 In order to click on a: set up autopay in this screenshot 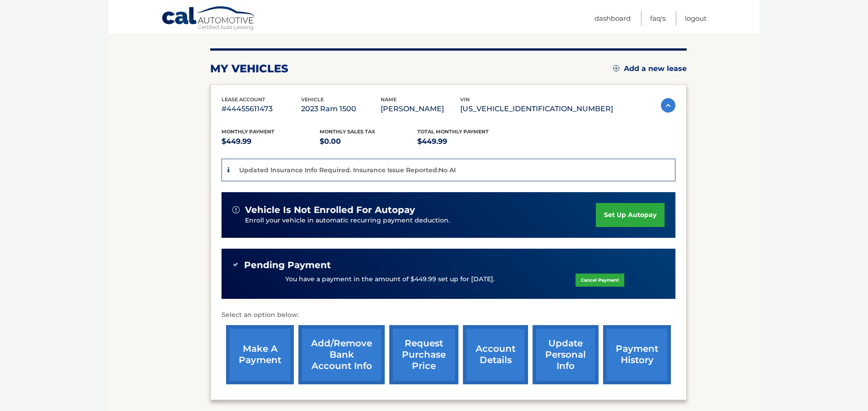, I will do `click(630, 215)`.